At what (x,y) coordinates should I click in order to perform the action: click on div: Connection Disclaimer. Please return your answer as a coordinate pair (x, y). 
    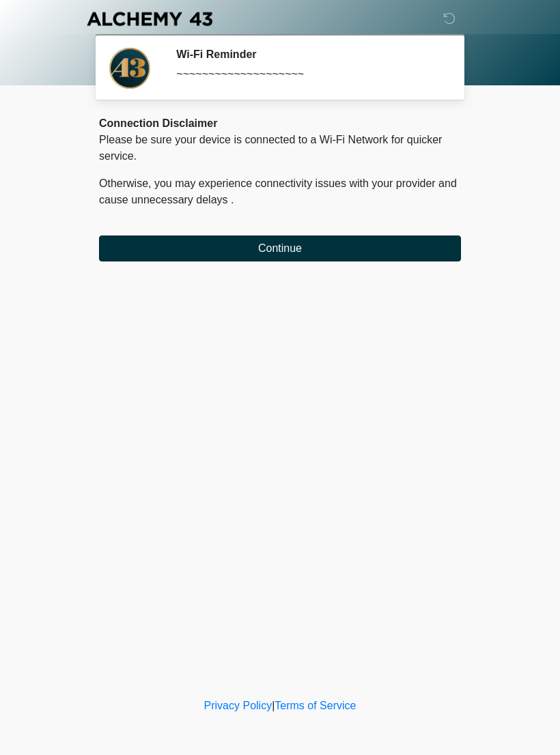
    Looking at the image, I should click on (280, 124).